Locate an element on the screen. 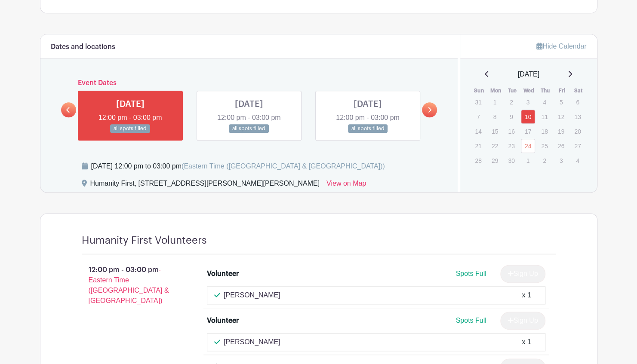  p: 30 is located at coordinates (511, 160).